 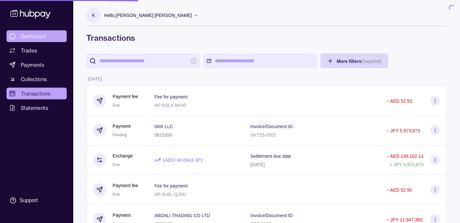 What do you see at coordinates (164, 126) in the screenshot?
I see `p: SKK LLC` at bounding box center [164, 126].